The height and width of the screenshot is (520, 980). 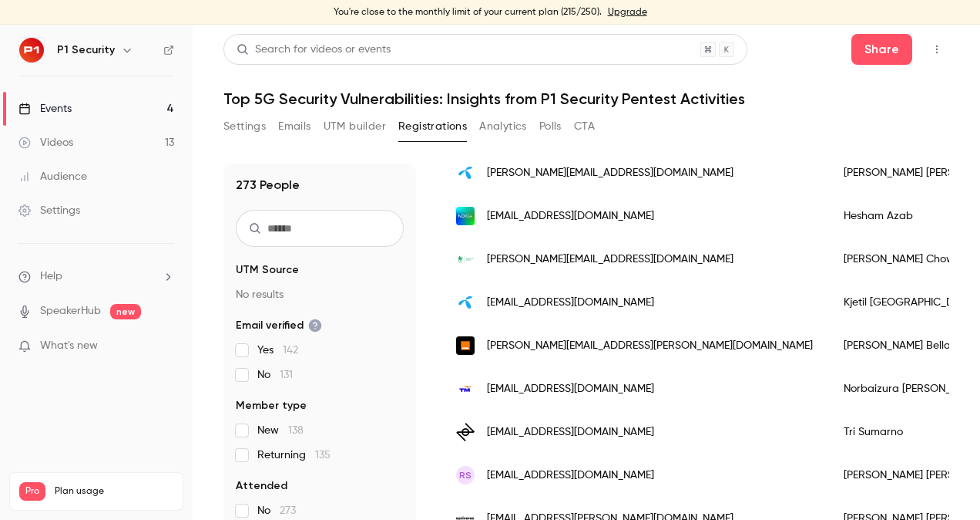 What do you see at coordinates (33, 491) in the screenshot?
I see `span: Pro` at bounding box center [33, 491].